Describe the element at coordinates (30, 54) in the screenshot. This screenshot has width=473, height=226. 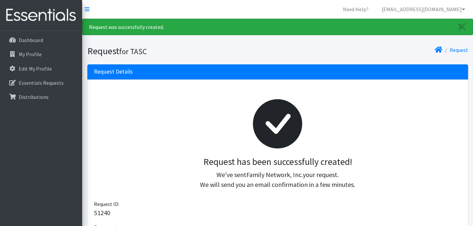
I see `p: My Profile` at that location.